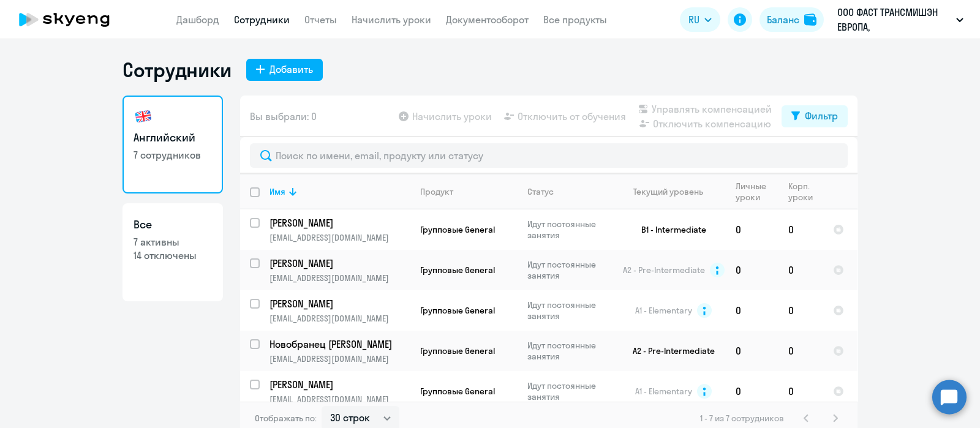 This screenshot has width=980, height=428. Describe the element at coordinates (783, 20) in the screenshot. I see `div: Баланс` at that location.